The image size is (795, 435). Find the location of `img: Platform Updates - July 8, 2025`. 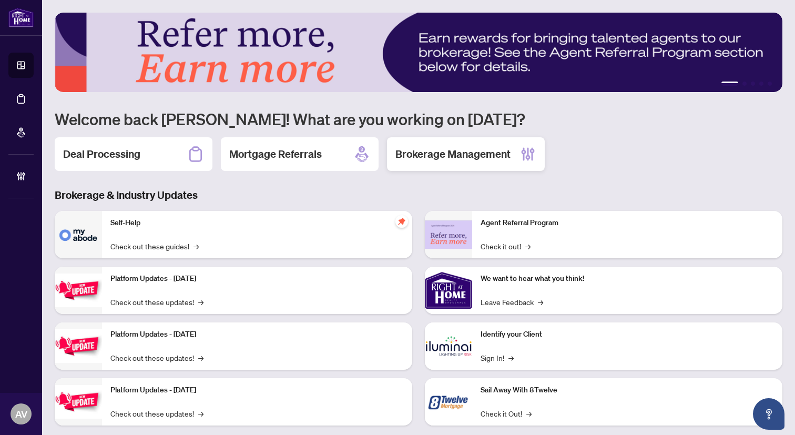

img: Platform Updates - July 8, 2025 is located at coordinates (78, 346).